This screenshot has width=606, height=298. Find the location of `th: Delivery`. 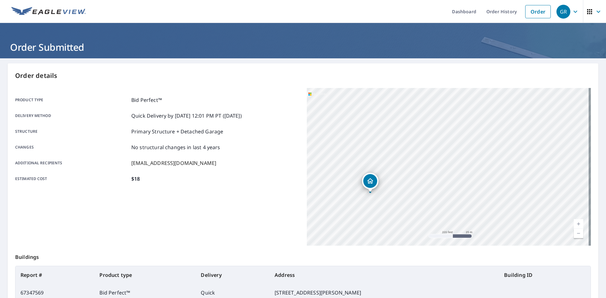

th: Delivery is located at coordinates (233, 275).